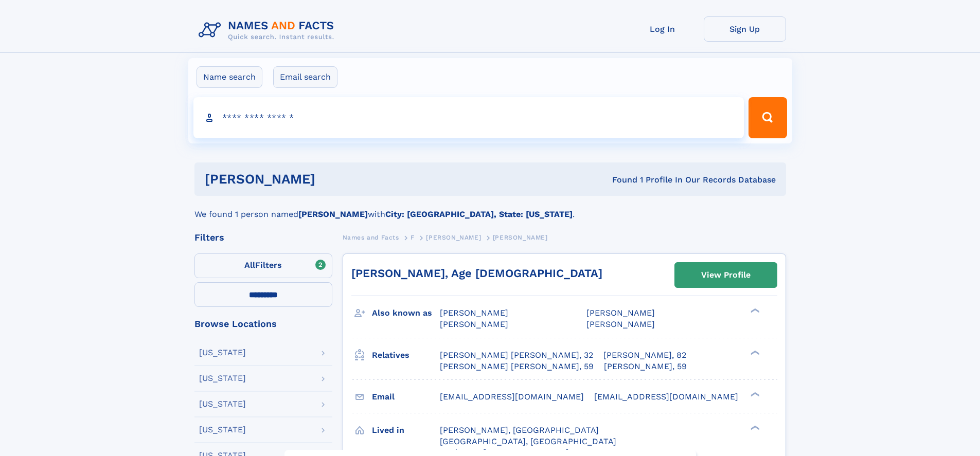 Image resolution: width=980 pixels, height=456 pixels. I want to click on div: We found 1 person named with ., so click(490, 209).